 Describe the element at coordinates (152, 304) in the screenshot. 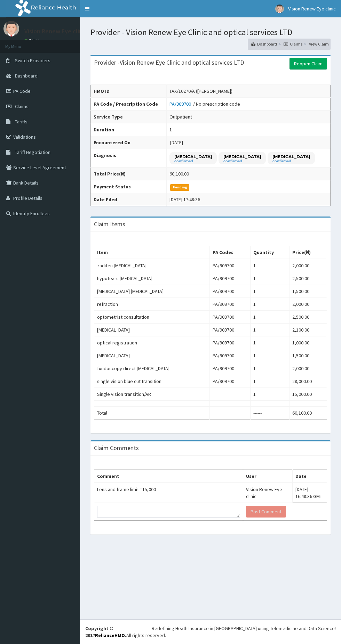

I see `td: refraction` at that location.